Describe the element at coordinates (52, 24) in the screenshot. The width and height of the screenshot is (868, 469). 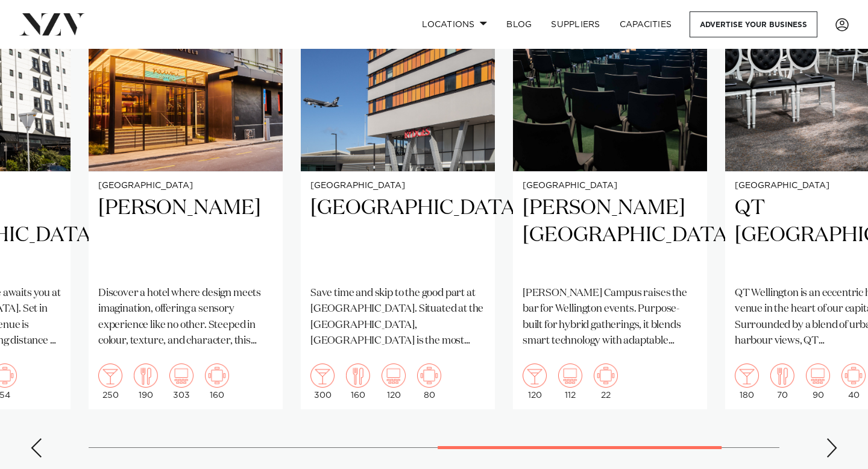
I see `img: nzv-logo.png` at that location.